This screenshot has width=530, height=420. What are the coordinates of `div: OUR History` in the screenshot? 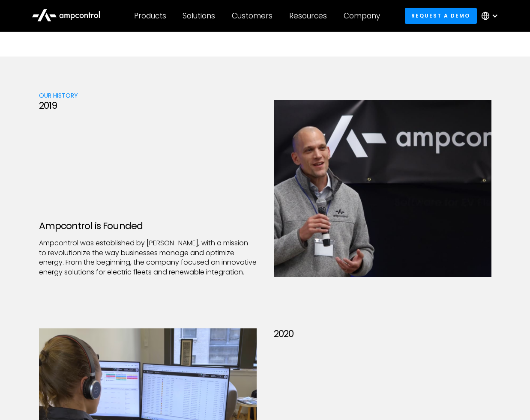 It's located at (265, 96).